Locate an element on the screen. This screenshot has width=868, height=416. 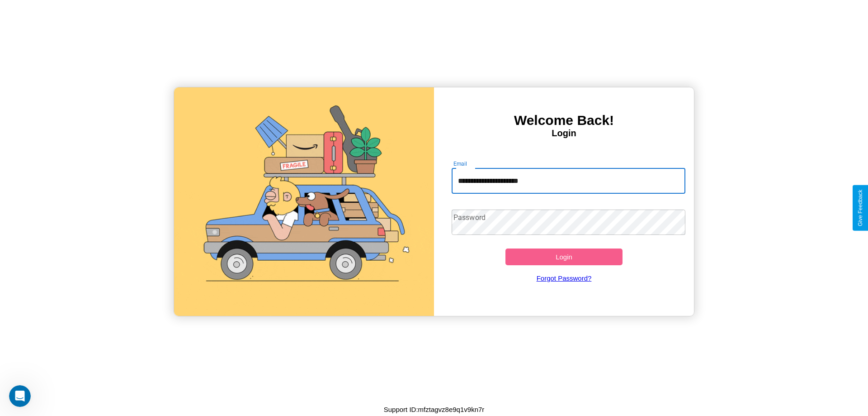
img: gif is located at coordinates (304, 202).